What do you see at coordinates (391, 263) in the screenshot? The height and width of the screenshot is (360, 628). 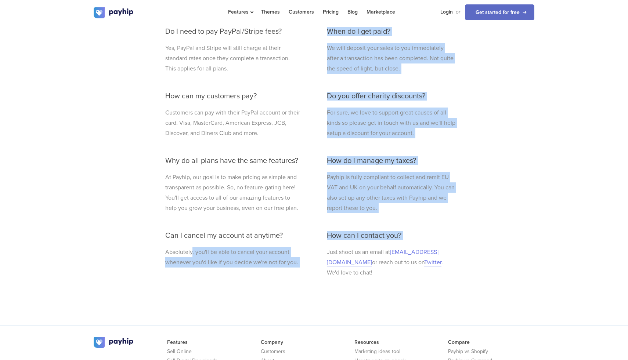 I see `p: Just shoot us an email at or reach out to us on . We'd love to chat!` at bounding box center [391, 263].